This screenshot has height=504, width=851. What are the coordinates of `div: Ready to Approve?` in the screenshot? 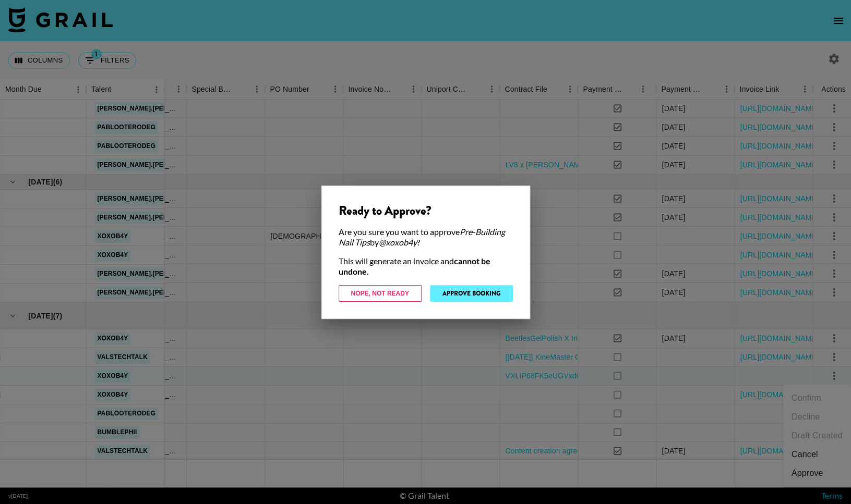 It's located at (426, 211).